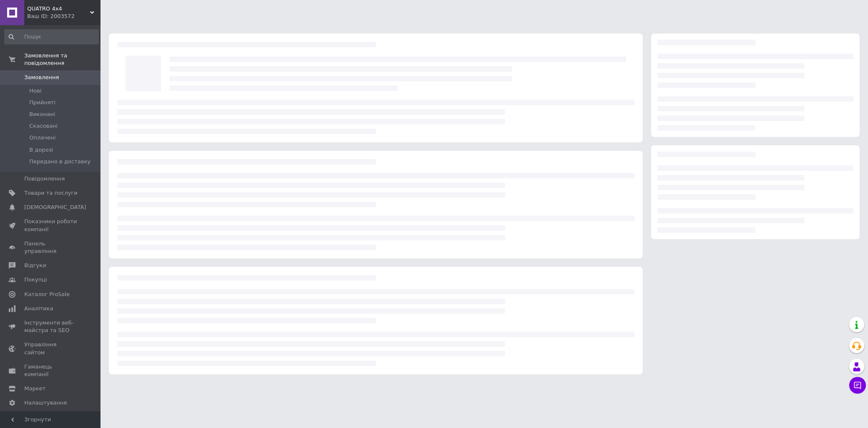 The height and width of the screenshot is (428, 868). What do you see at coordinates (43, 126) in the screenshot?
I see `span: Скасовані` at bounding box center [43, 126].